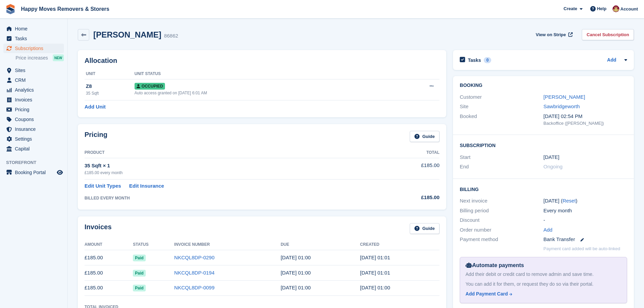 Image resolution: width=644 pixels, height=308 pixels. Describe the element at coordinates (375, 257) in the screenshot. I see `time: 2025-08-12 00:01:41 UTC` at that location.